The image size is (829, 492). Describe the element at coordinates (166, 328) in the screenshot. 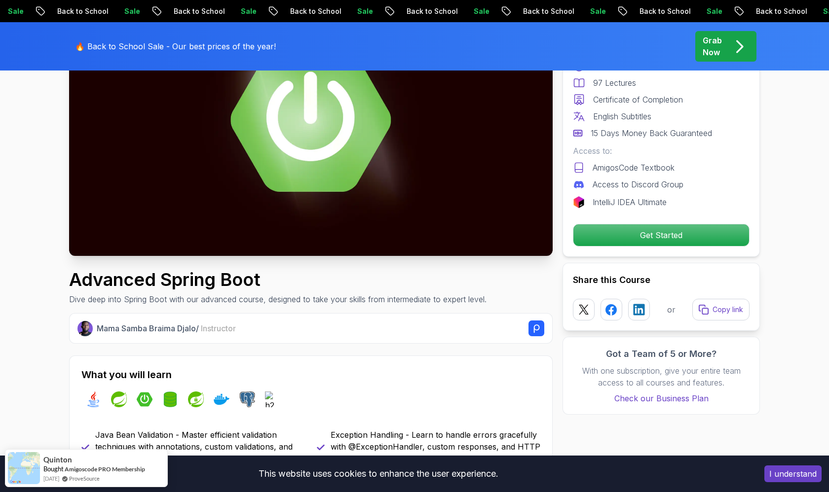

I see `p: Mama Samba Braima Djalo /` at that location.